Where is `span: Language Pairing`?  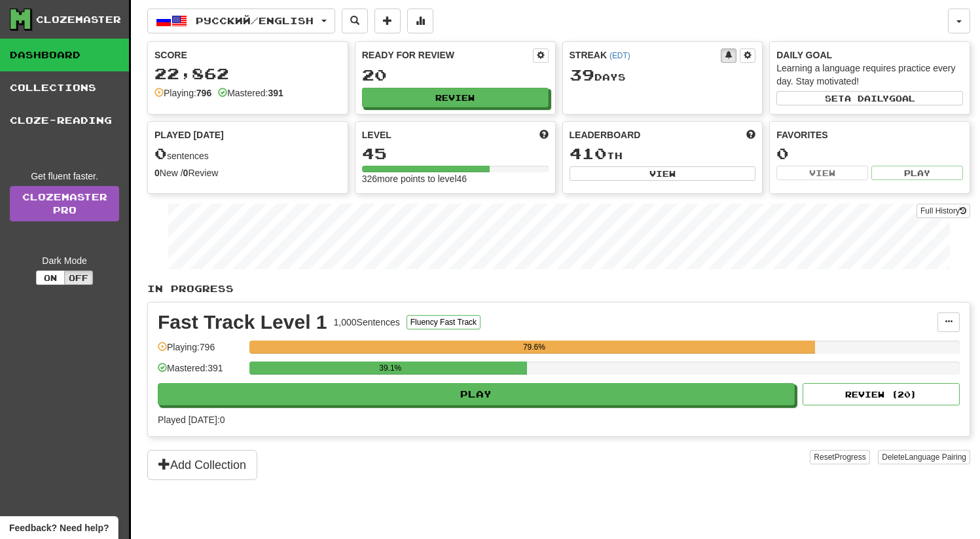 span: Language Pairing is located at coordinates (935, 457).